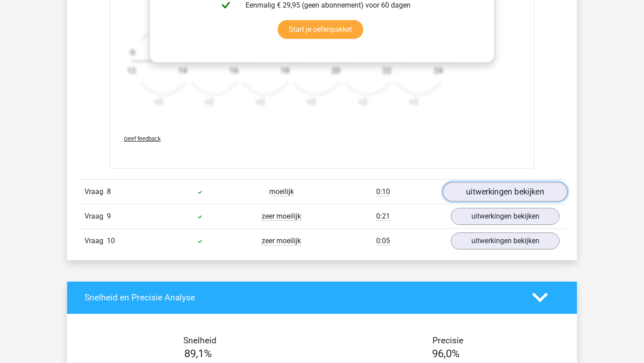 This screenshot has height=363, width=644. What do you see at coordinates (301, 297) in the screenshot?
I see `h4: Snelheid en Precisie Analyse` at bounding box center [301, 297].